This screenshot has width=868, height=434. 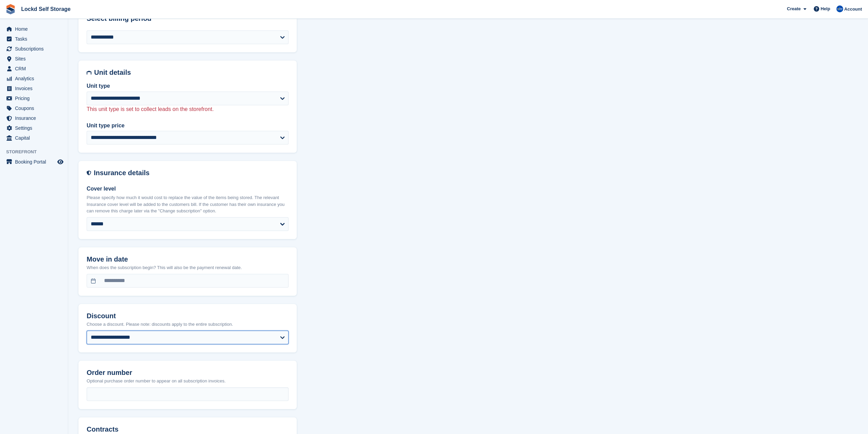 What do you see at coordinates (36, 29) in the screenshot?
I see `span: Home` at bounding box center [36, 29].